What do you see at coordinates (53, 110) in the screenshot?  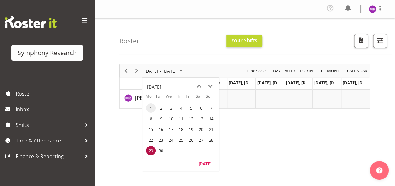 I see `span: Inbox` at bounding box center [53, 110].